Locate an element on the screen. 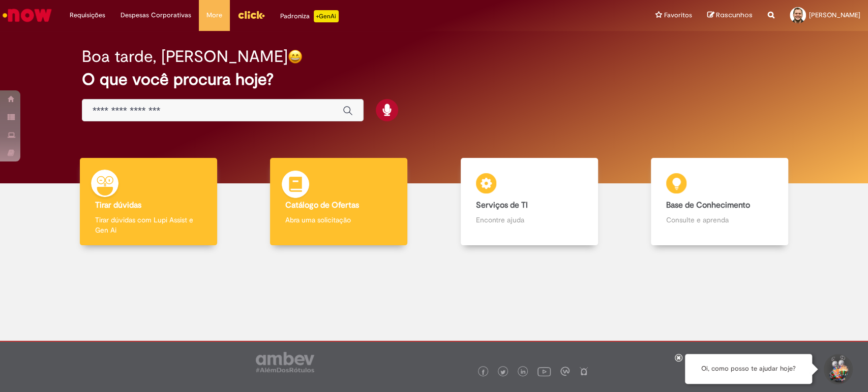 The image size is (868, 392). div: Padroniza is located at coordinates (309, 16).